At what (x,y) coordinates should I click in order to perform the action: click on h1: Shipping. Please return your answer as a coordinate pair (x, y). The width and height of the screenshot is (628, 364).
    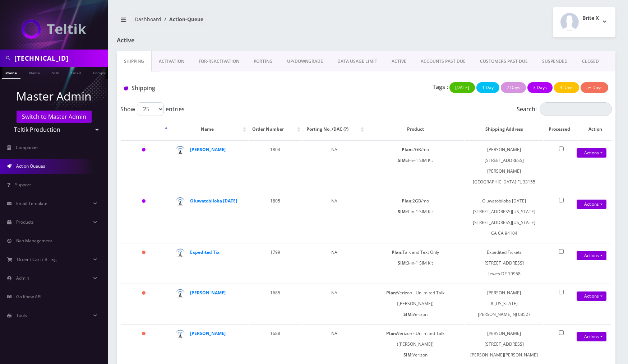
    Looking at the image, I should click on (201, 88).